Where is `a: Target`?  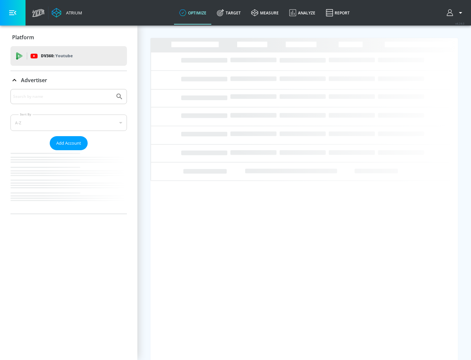 a: Target is located at coordinates (229, 13).